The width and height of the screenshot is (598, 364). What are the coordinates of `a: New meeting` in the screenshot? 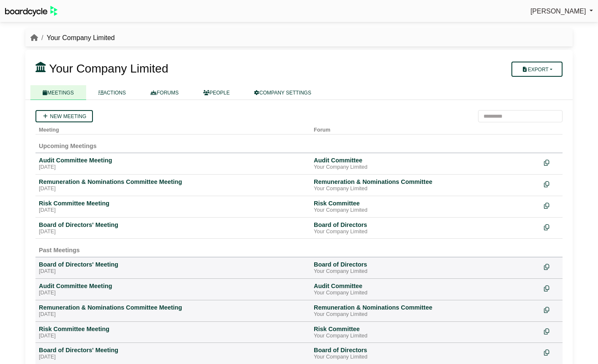 It's located at (64, 116).